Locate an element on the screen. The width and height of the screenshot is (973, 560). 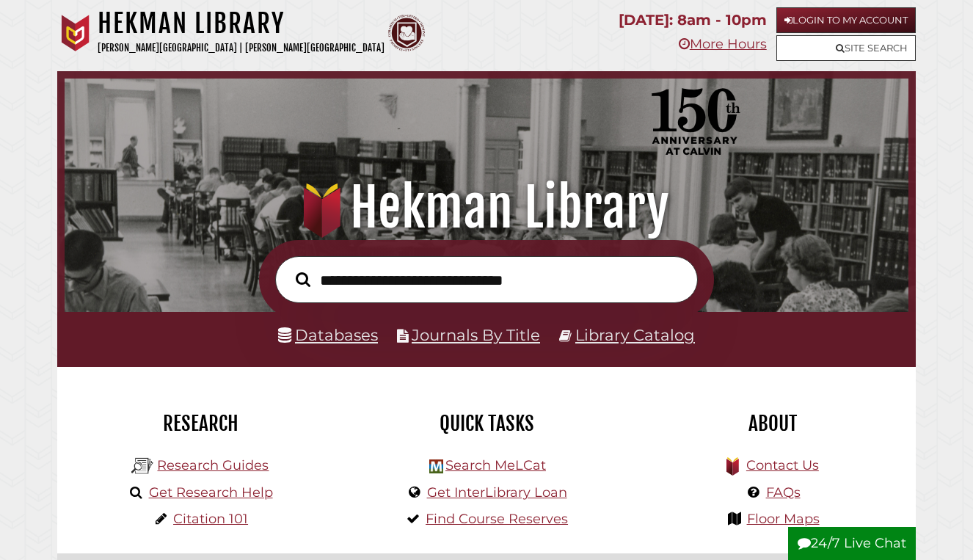
i: Search is located at coordinates (303, 279).